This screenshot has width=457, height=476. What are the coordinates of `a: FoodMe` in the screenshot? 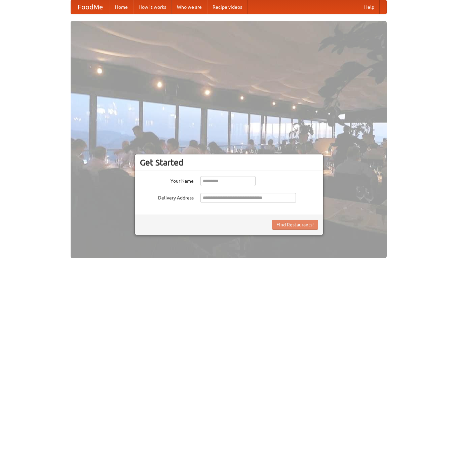 It's located at (90, 7).